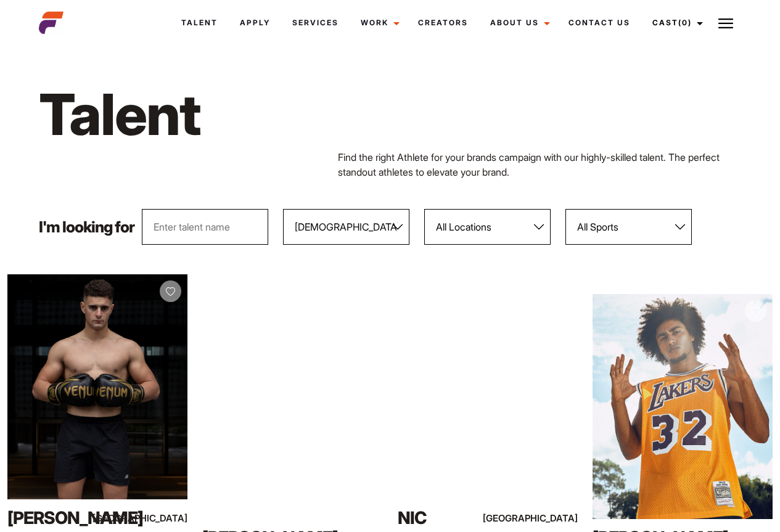  I want to click on h1: Talent, so click(240, 114).